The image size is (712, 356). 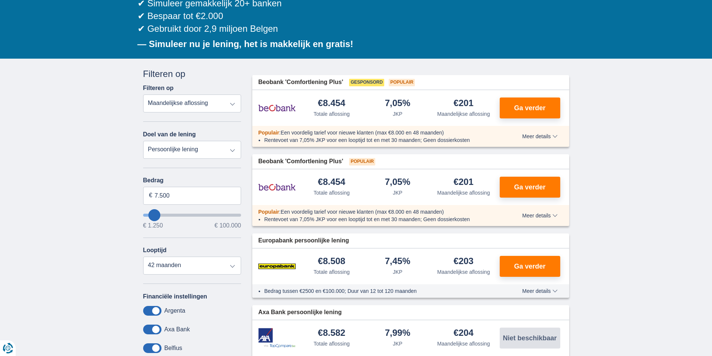 I want to click on label: Looptijd, so click(x=155, y=251).